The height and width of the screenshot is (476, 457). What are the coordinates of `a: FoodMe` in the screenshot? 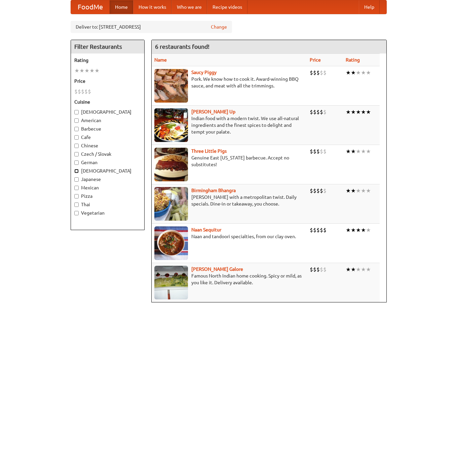 It's located at (90, 7).